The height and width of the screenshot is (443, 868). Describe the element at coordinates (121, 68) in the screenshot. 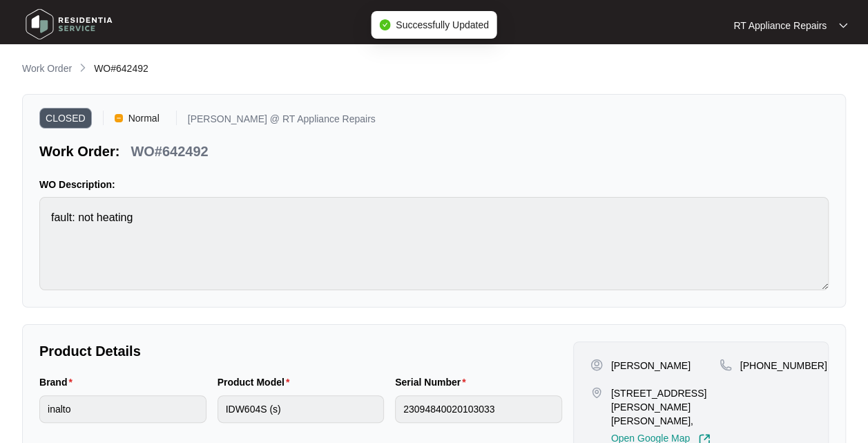

I see `span: WO#642492` at that location.